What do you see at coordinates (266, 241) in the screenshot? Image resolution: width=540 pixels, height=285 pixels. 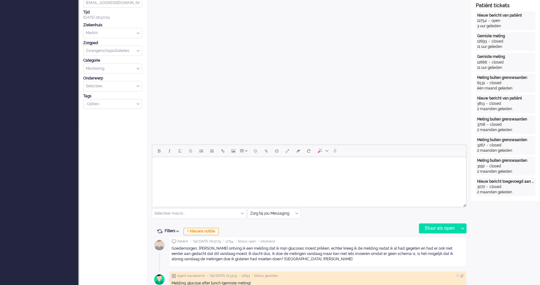 I see `span: • inkomend` at bounding box center [266, 241].